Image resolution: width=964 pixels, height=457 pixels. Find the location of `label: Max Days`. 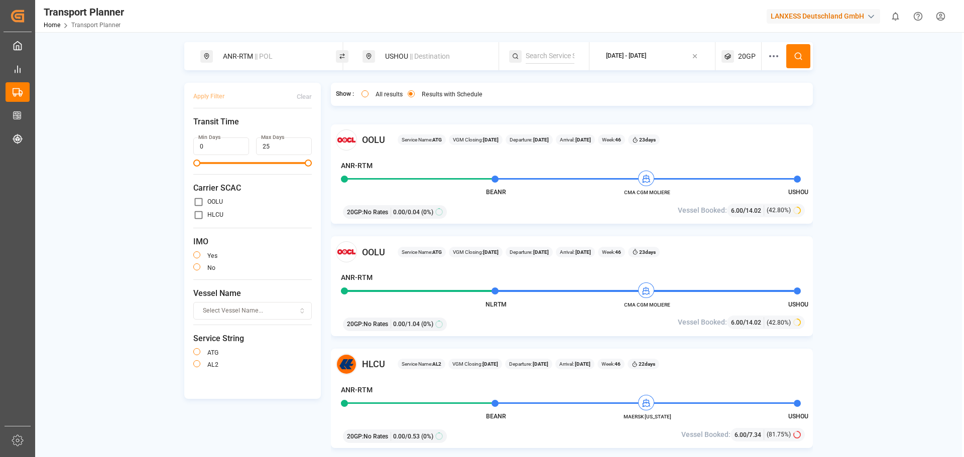

label: Max Days is located at coordinates (273, 138).